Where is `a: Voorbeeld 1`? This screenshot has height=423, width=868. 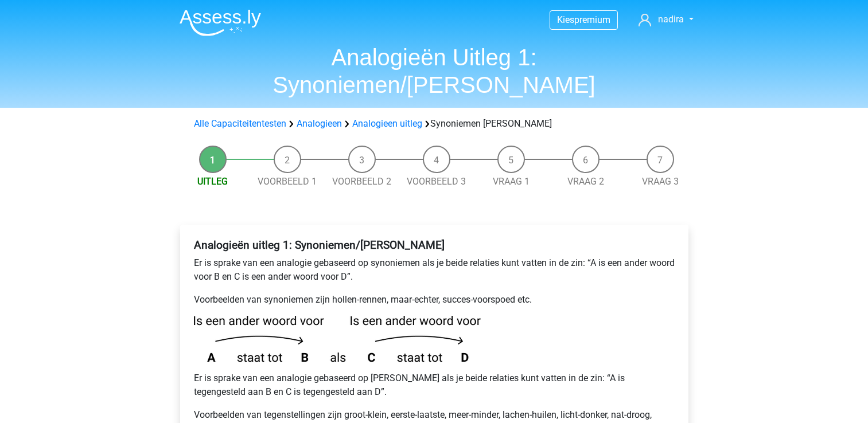
a: Voorbeeld 1 is located at coordinates (287, 181).